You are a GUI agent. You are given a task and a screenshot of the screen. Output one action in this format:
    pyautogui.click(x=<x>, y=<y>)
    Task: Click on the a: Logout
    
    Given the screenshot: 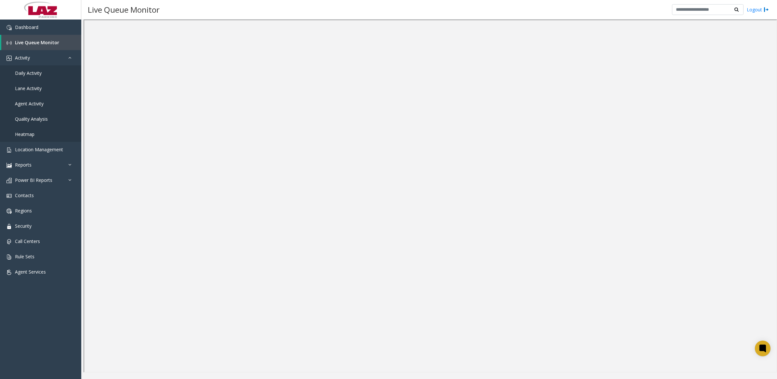 What is the action you would take?
    pyautogui.click(x=758, y=9)
    